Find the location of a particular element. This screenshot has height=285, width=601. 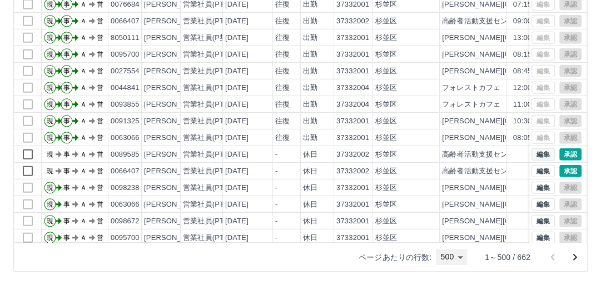

button: 次のページへ is located at coordinates (575, 257).